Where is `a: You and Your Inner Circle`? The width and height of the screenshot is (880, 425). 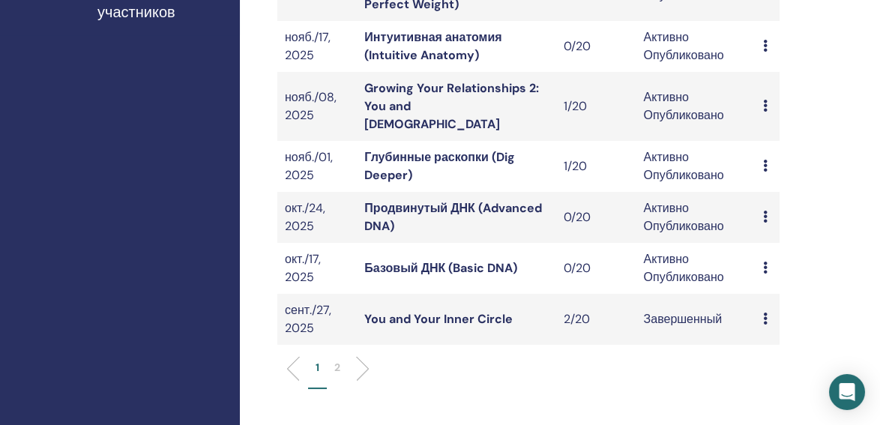 a: You and Your Inner Circle is located at coordinates (439, 319).